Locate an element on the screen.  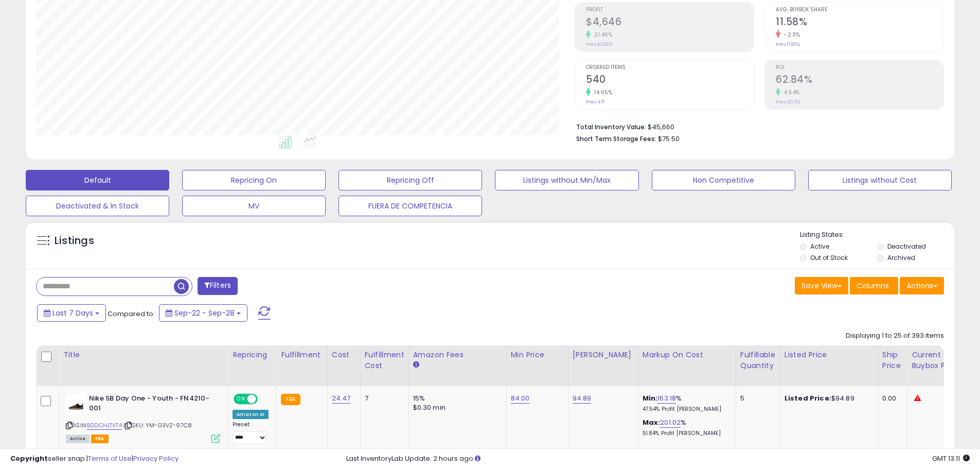
div: 15% is located at coordinates (456, 398).